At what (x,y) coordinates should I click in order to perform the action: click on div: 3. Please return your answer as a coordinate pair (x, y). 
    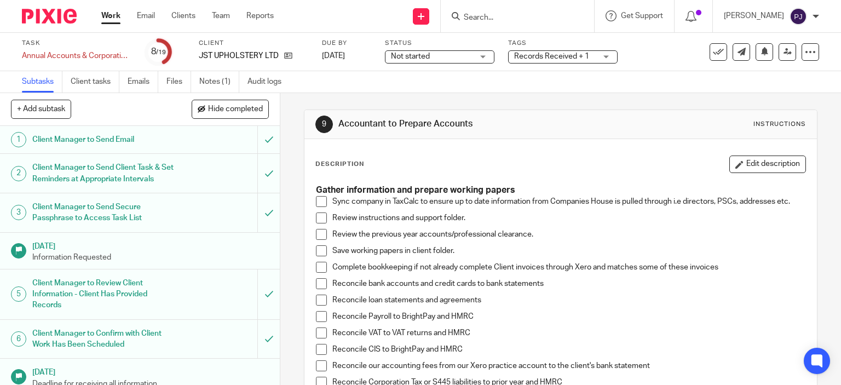
    Looking at the image, I should click on (19, 212).